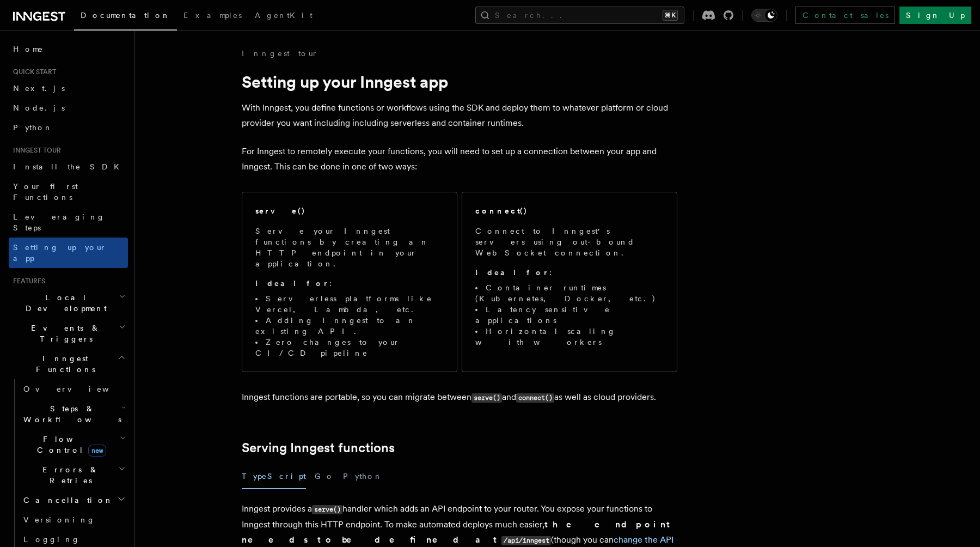  I want to click on h2: connect(), so click(502, 211).